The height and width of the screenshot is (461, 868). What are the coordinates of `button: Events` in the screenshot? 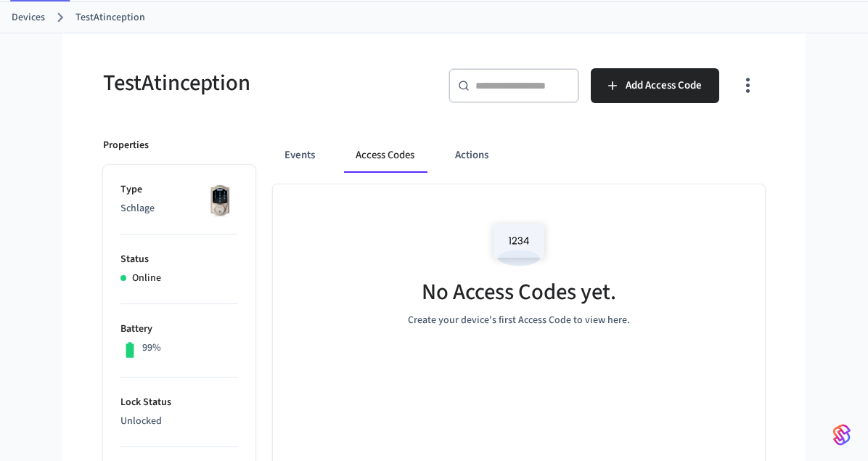 It's located at (300, 156).